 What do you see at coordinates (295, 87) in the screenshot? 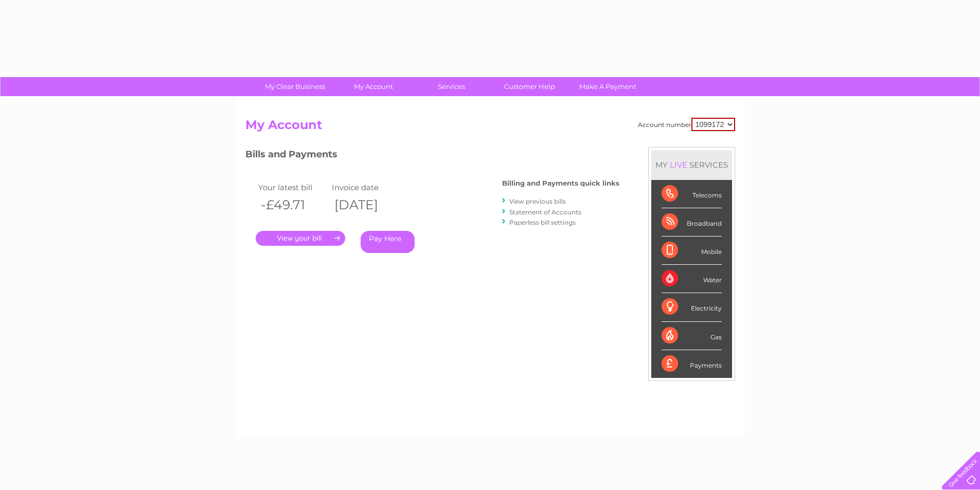
I see `a: My Clear Business` at bounding box center [295, 87].